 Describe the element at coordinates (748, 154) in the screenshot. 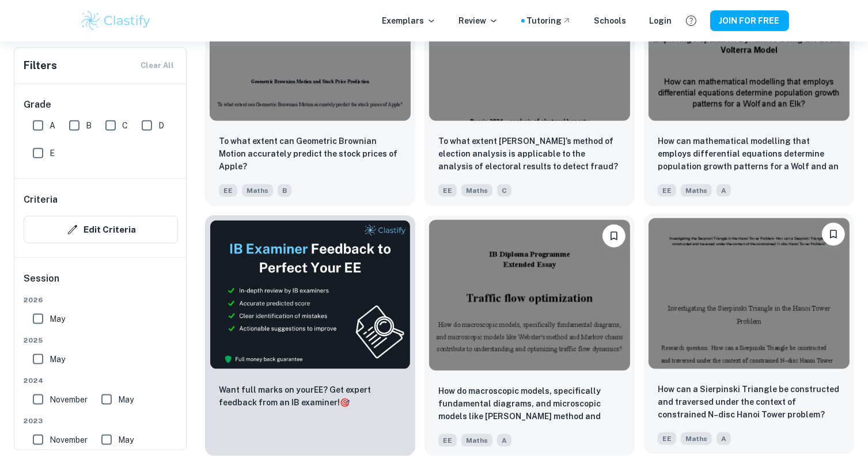

I see `p: How can mathematical modelling that employs differential equations determine population growth pa...` at that location.